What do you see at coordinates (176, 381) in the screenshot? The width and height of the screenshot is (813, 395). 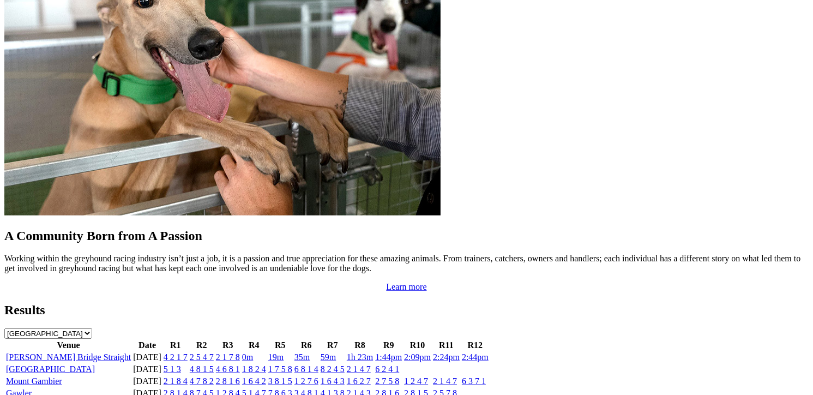 I see `a: 2 1 8 4` at bounding box center [176, 381].